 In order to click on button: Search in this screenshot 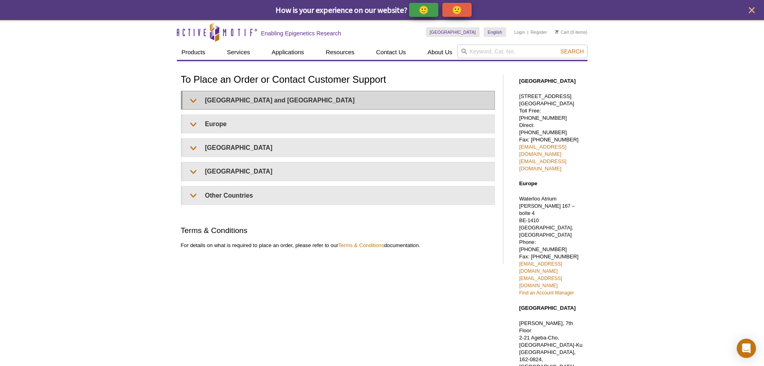, I will do `click(572, 51)`.